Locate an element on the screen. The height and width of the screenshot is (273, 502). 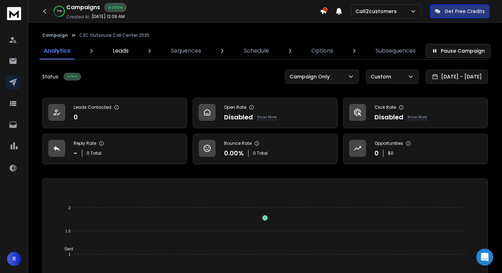
p: Custom is located at coordinates (383, 77).